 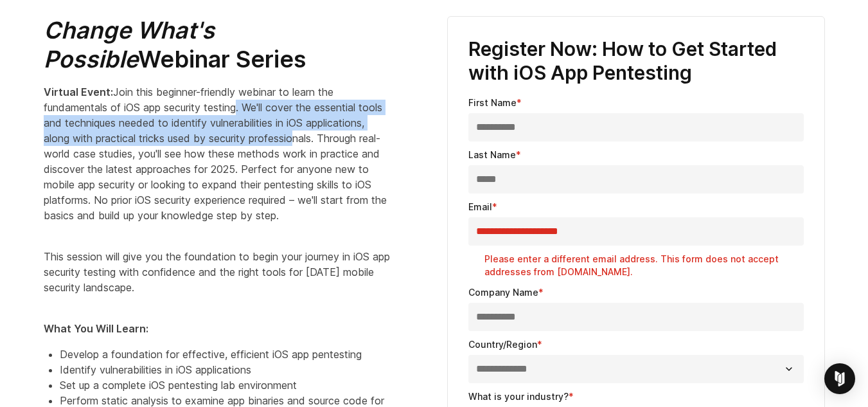 I want to click on span: Company Name, so click(x=503, y=291).